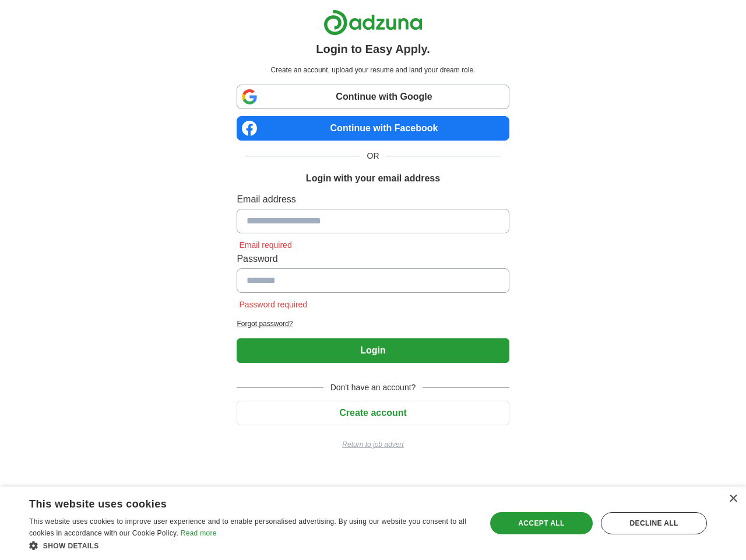  What do you see at coordinates (373, 97) in the screenshot?
I see `a: Continue with Google` at bounding box center [373, 97].